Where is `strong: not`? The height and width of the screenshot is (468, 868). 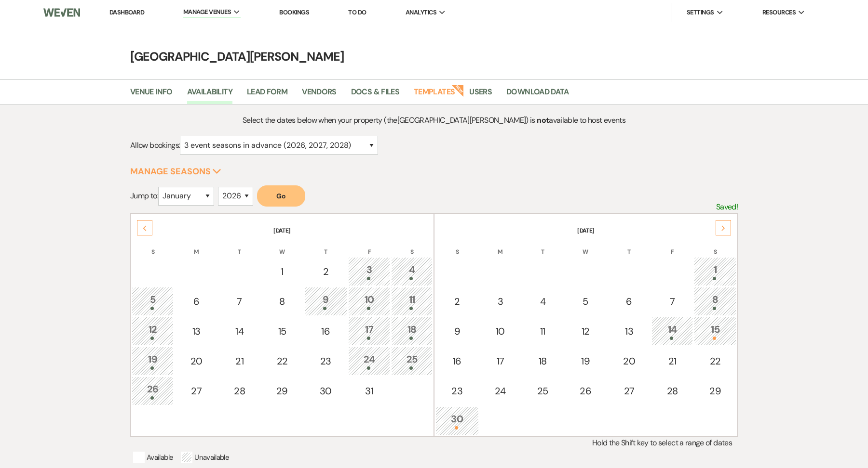
strong: not is located at coordinates (542, 120).